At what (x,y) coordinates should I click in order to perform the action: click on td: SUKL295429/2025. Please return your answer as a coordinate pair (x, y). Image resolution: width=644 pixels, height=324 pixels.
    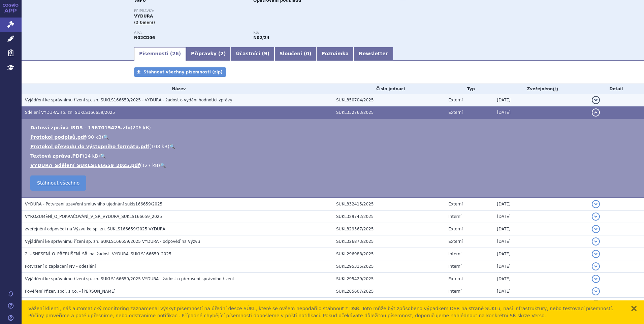
    Looking at the image, I should click on (389, 279).